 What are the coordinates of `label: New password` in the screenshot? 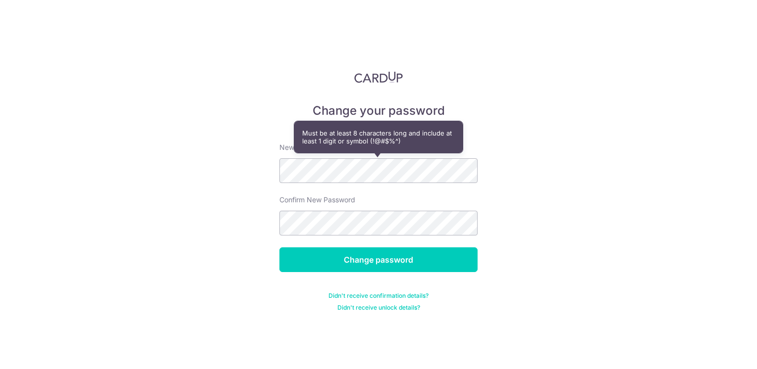 It's located at (304, 148).